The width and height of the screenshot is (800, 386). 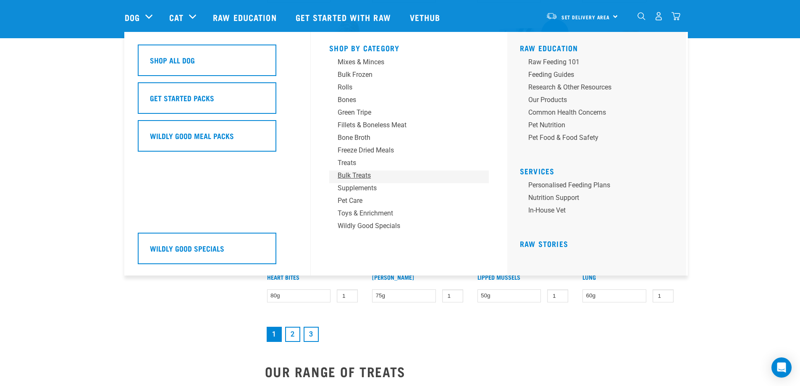 I want to click on h5: Get Started Packs, so click(x=182, y=98).